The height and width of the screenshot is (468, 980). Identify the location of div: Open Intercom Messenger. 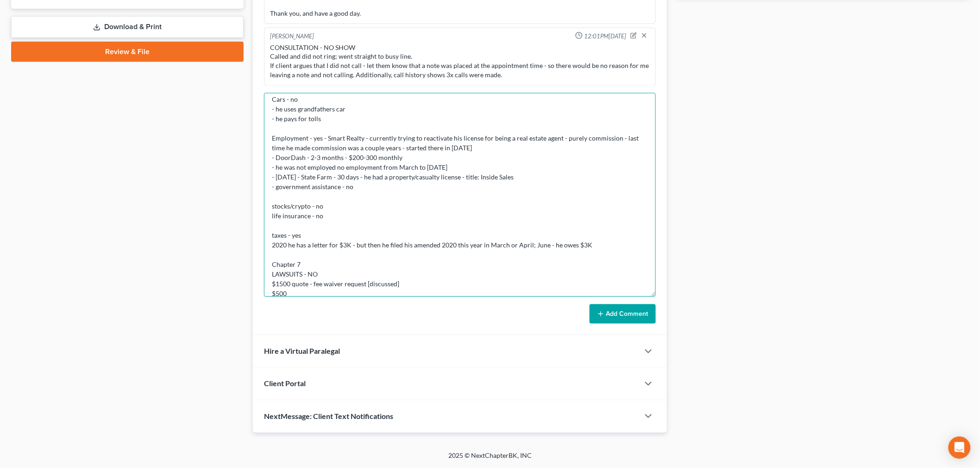
(960, 448).